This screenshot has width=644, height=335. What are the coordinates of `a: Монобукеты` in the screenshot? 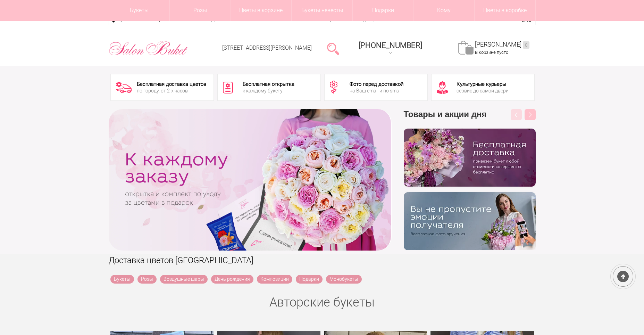 It's located at (344, 279).